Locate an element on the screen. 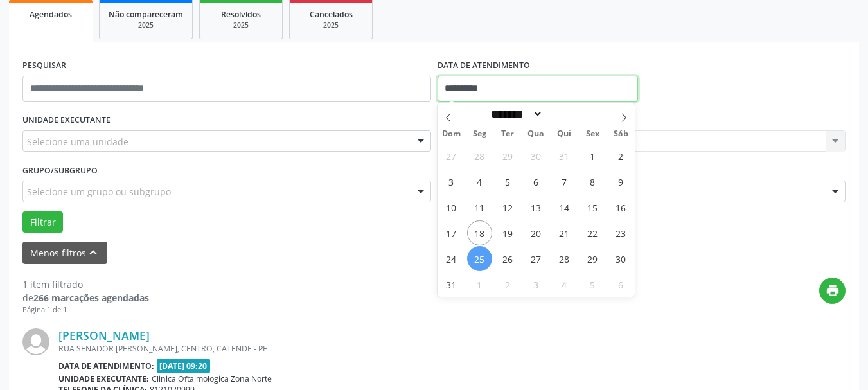  div: 1 item filtrado is located at coordinates (86, 284).